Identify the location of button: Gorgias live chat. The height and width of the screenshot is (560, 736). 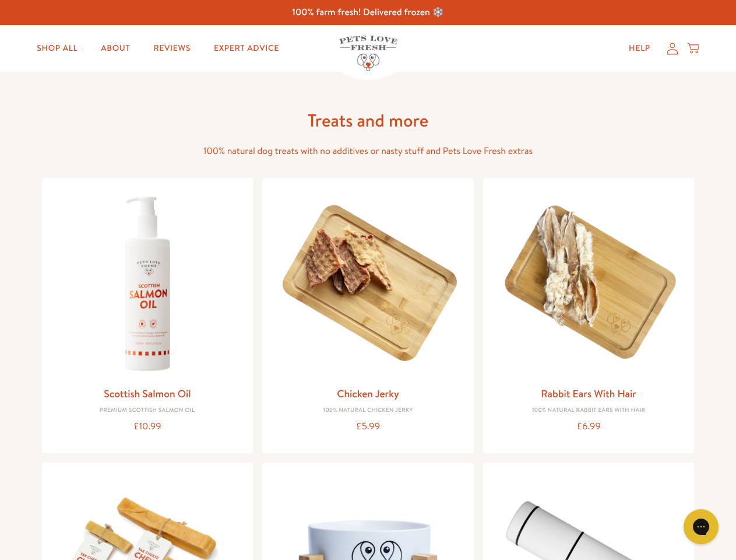
(23, 21).